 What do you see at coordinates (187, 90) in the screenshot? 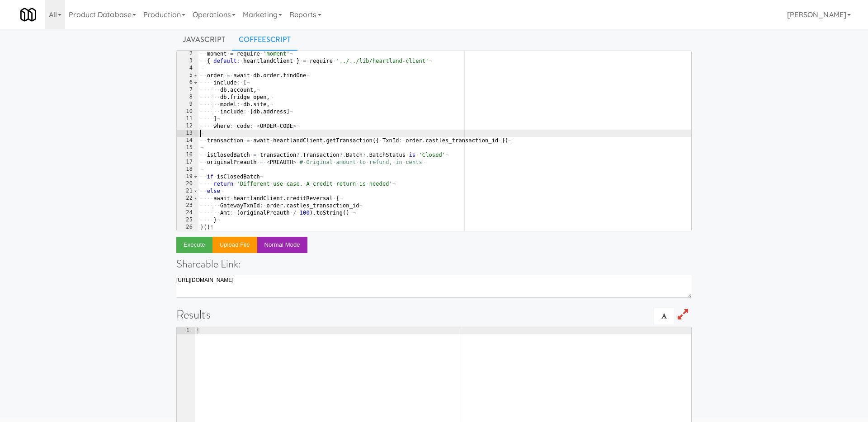
I see `div: 7` at bounding box center [187, 90].